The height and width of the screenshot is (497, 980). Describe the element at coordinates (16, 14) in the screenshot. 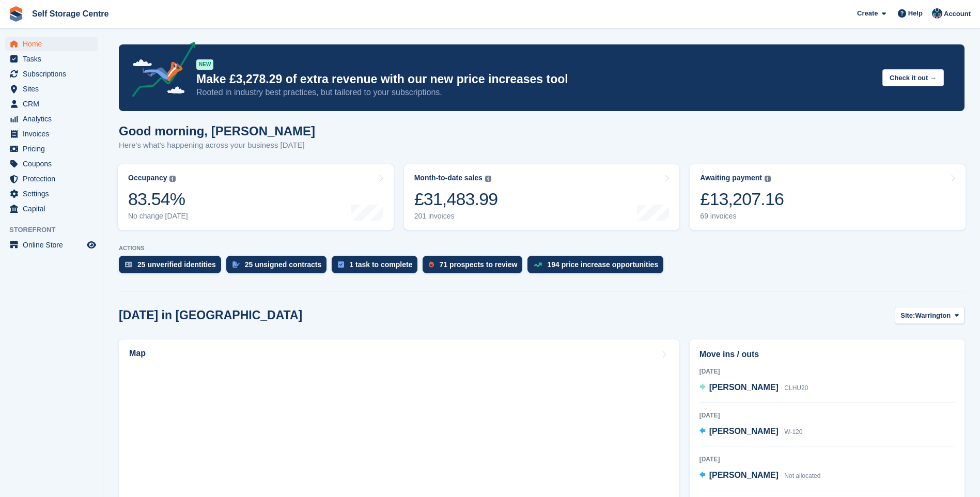

I see `img: stora-icon-8386f47178a22dfd0bd8f6a31ec36ba5ce8667c1dd55bd0f319d3a0aa187defe.svg` at that location.